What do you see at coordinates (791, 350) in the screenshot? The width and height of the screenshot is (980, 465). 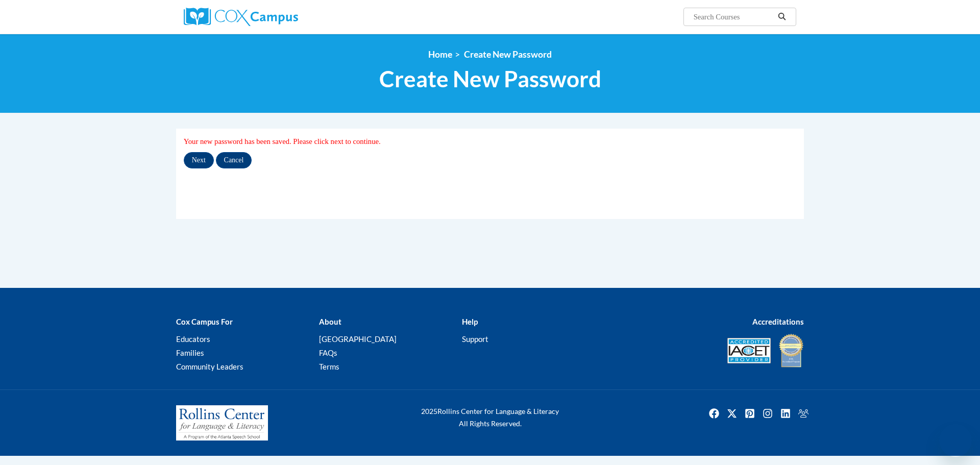 I see `img: IDA® Accredited` at bounding box center [791, 350].